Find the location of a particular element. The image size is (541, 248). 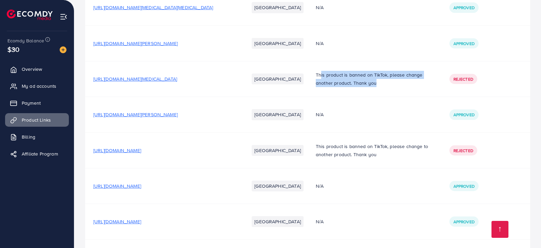

a: Product Links is located at coordinates (37, 120).